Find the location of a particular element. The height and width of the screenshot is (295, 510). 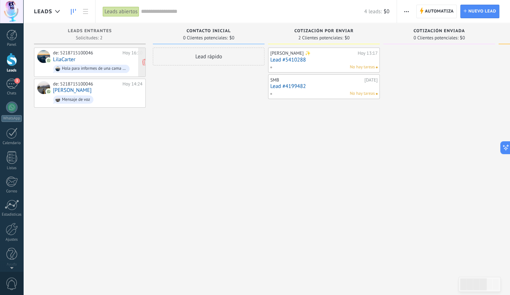

div: Leads abiertos is located at coordinates (121, 11).